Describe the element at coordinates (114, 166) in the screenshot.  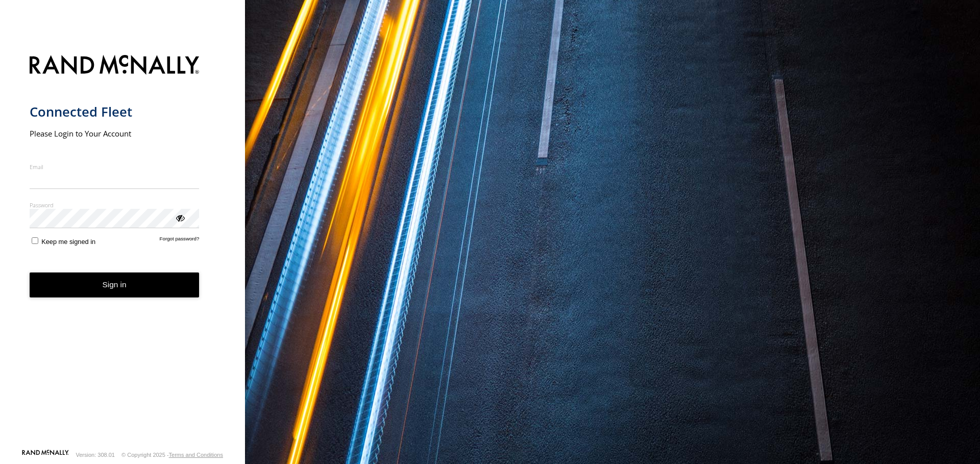
I see `label: Email` at that location.